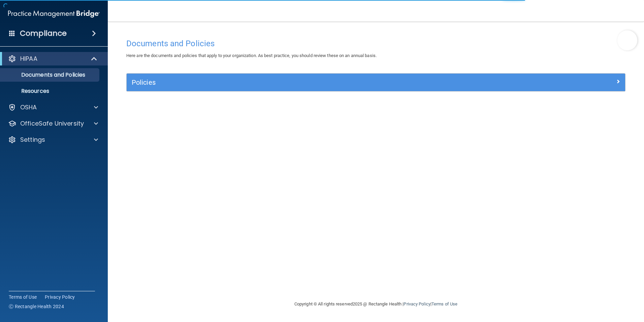 The image size is (644, 322). Describe the element at coordinates (33, 140) in the screenshot. I see `p: Settings` at that location.